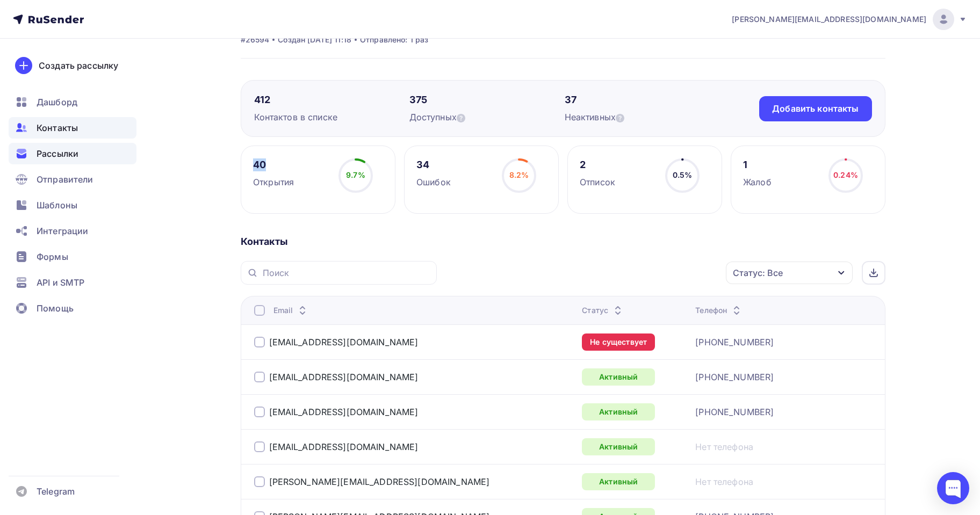  What do you see at coordinates (486, 117) in the screenshot?
I see `div: Доступных` at bounding box center [486, 117].